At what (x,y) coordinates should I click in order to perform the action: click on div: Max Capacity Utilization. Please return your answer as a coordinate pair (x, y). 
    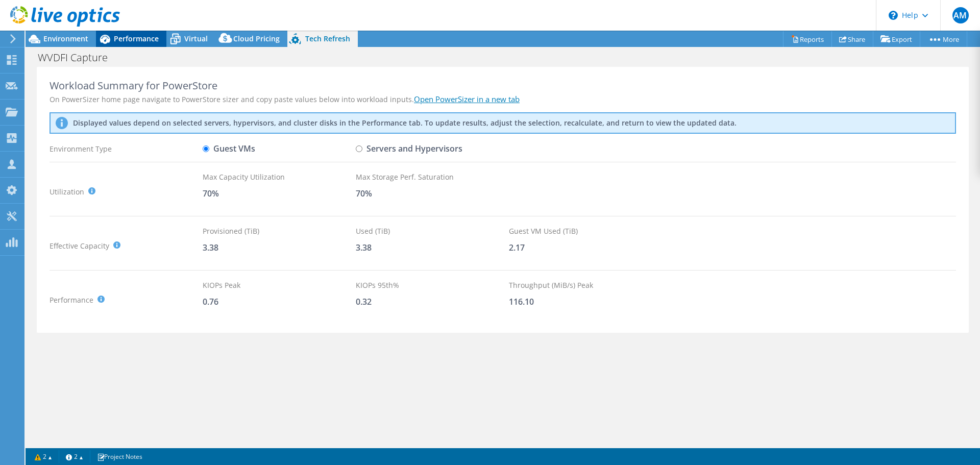
    Looking at the image, I should click on (279, 177).